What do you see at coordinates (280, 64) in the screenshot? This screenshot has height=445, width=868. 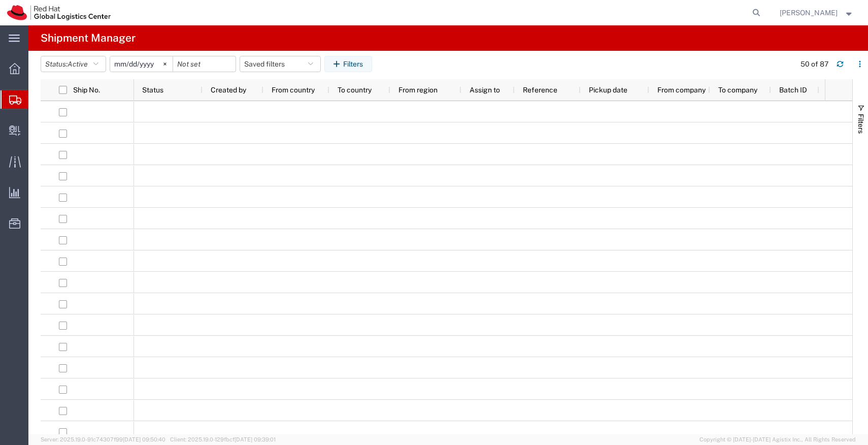 I see `button: Saved filters` at bounding box center [280, 64].